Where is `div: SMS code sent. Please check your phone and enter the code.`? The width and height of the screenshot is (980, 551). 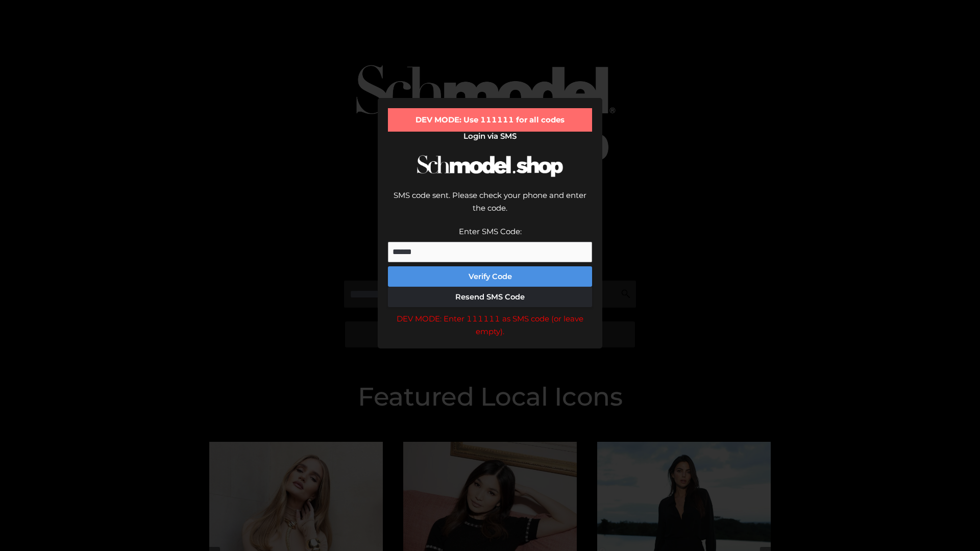 div: SMS code sent. Please check your phone and enter the code. is located at coordinates (490, 207).